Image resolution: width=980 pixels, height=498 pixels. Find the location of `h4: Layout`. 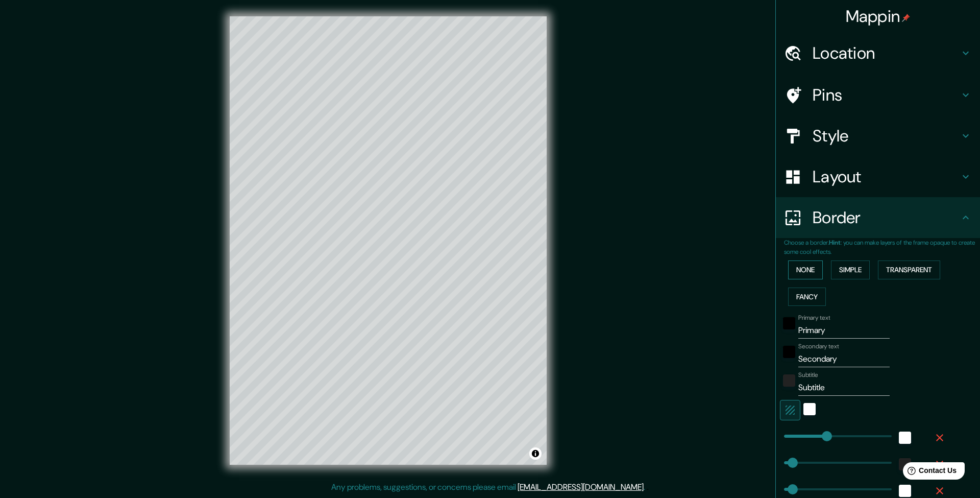

h4: Layout is located at coordinates (886, 176).